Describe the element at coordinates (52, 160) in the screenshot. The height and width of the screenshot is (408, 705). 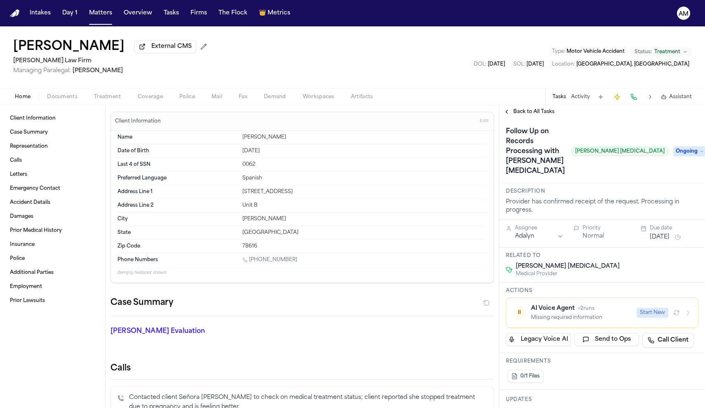
I see `a: Calls` at that location.